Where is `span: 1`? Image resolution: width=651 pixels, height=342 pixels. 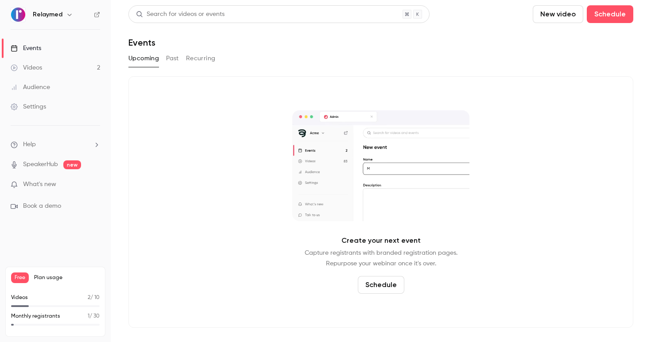
span: 1 is located at coordinates (89, 316).